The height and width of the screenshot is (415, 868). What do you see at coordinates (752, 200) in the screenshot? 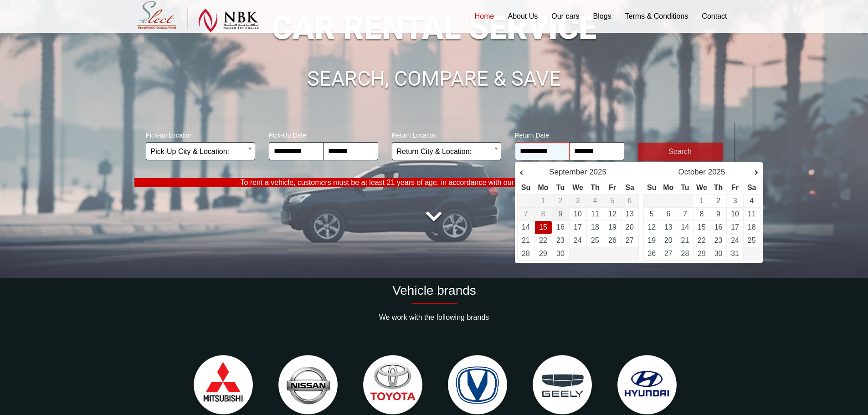
I see `a: 4` at bounding box center [752, 200].